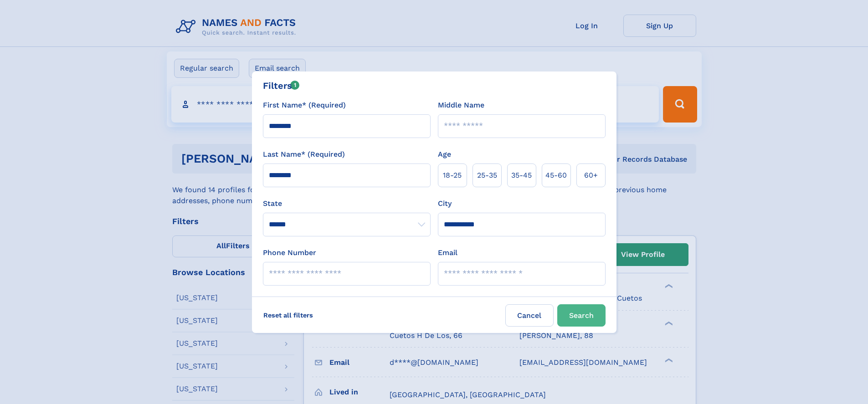  What do you see at coordinates (529, 315) in the screenshot?
I see `label: Cancel` at bounding box center [529, 315].